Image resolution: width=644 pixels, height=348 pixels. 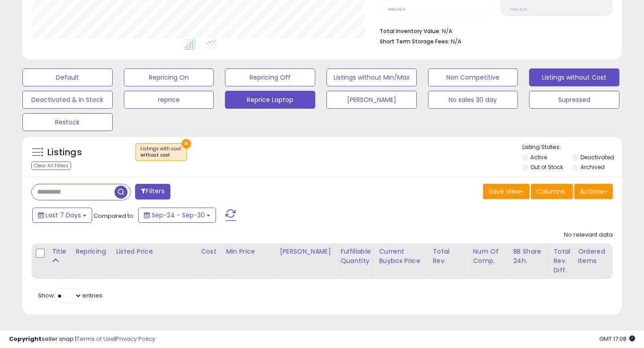 What do you see at coordinates (70, 295) in the screenshot?
I see `span: Show: entries` at bounding box center [70, 295].